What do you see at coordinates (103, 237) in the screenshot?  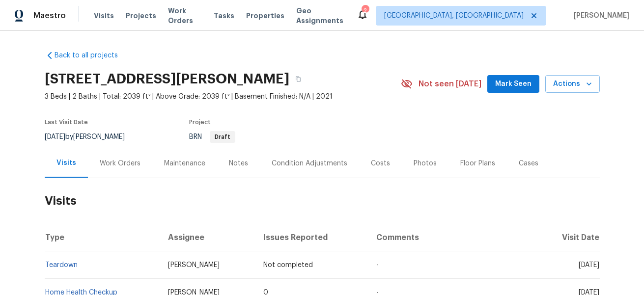 I see `th: Type` at bounding box center [103, 237].